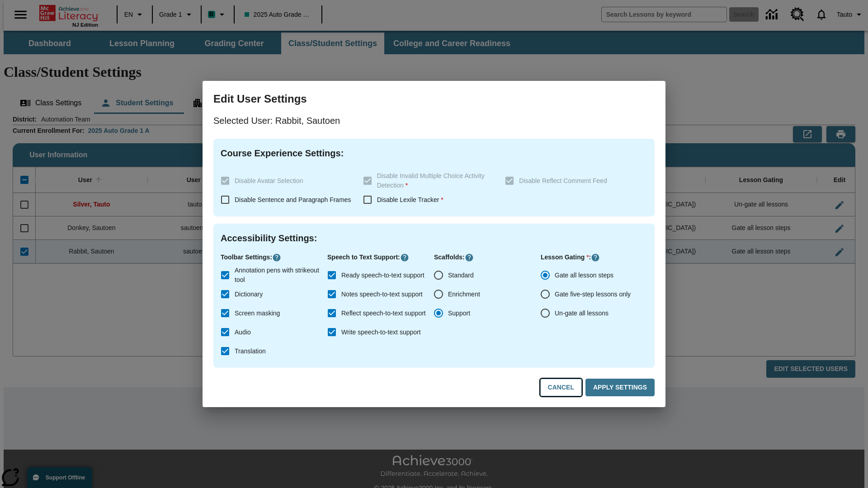 This screenshot has height=488, width=868. I want to click on span: Dictionary, so click(249, 294).